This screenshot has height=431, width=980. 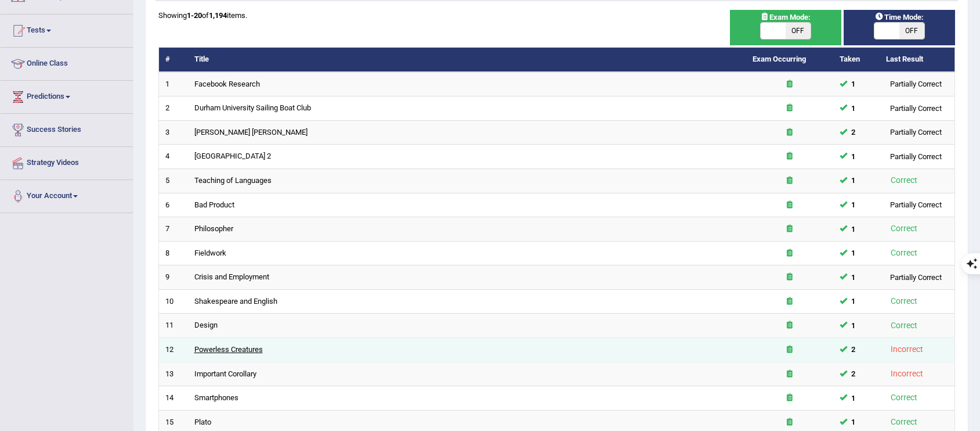 I want to click on span: Time Mode:, so click(x=899, y=16).